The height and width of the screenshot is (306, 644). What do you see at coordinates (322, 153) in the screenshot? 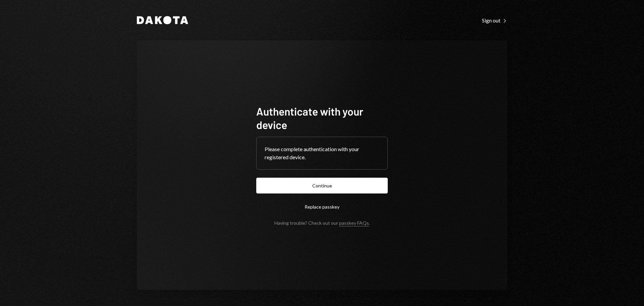
I see `div: Please complete authentication with your registered device.` at bounding box center [322, 153].